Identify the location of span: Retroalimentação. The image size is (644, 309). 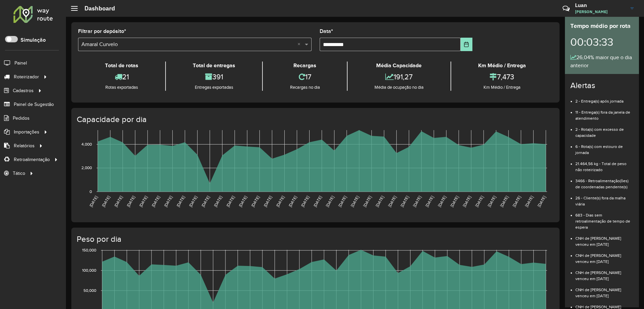
(31, 159).